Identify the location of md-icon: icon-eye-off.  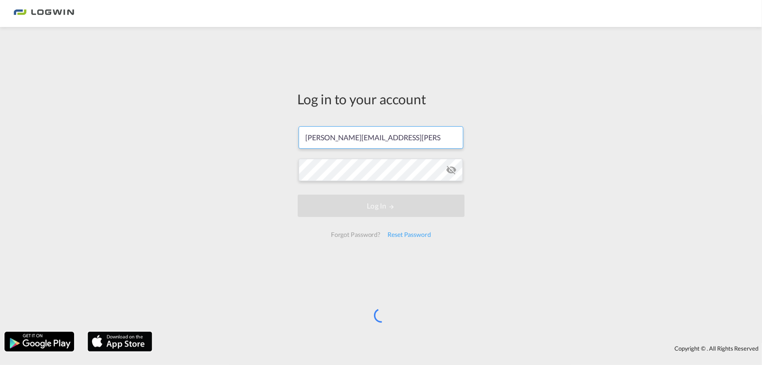
(451, 170).